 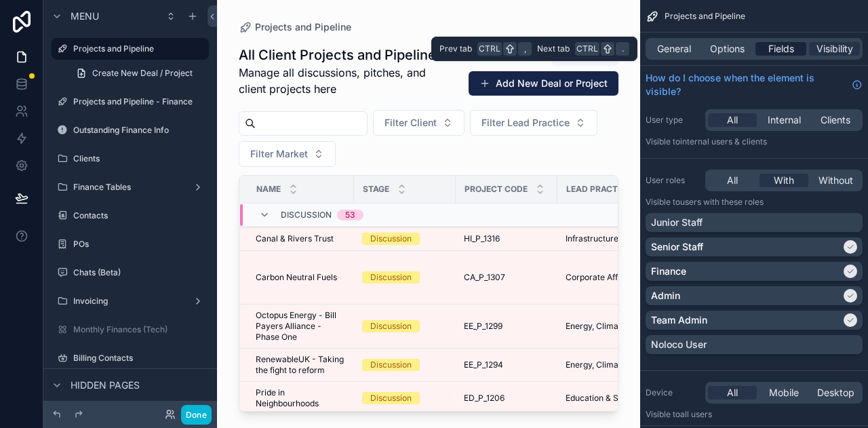 I want to click on a: How do I choose when the element is visible?, so click(x=754, y=85).